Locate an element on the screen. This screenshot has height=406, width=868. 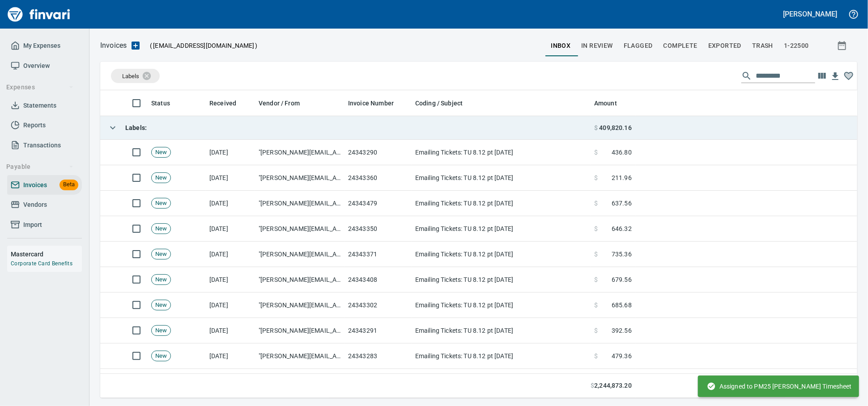
span: 1-22500 is located at coordinates (796, 45).